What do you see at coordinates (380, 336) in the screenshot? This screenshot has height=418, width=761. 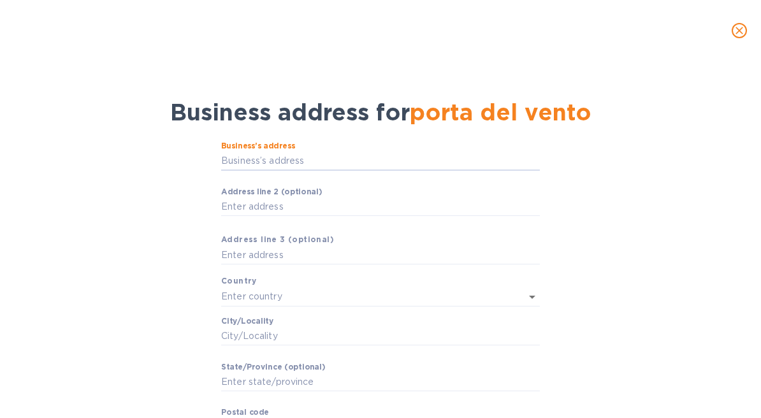 I see `input: Сity/Locаlity` at bounding box center [380, 336].